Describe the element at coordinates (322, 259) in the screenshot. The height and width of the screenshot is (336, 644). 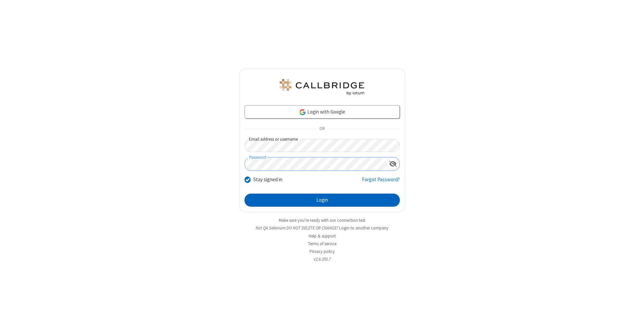
I see `li: v2.6.350.7` at that location.